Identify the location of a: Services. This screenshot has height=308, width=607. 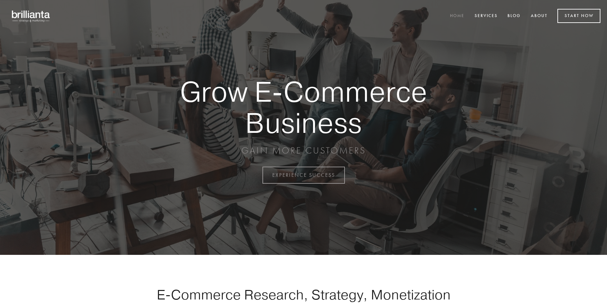
(486, 16).